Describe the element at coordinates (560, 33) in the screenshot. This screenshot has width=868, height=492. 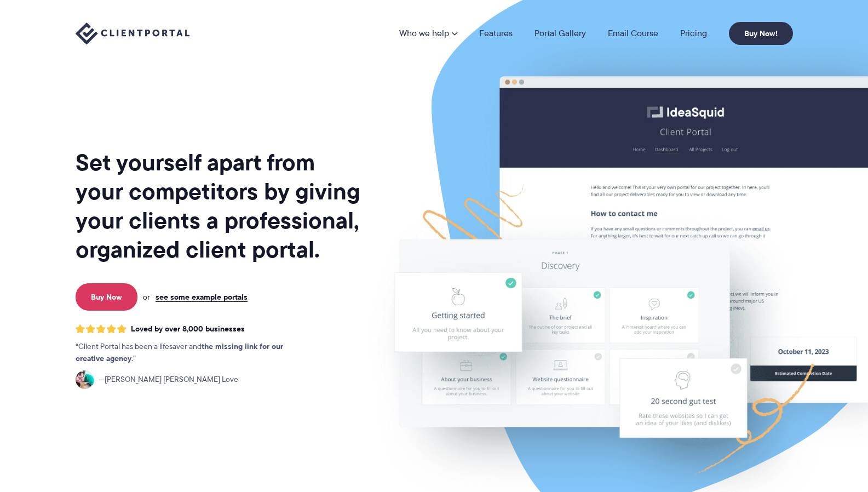
I see `a: Portal Gallery` at that location.